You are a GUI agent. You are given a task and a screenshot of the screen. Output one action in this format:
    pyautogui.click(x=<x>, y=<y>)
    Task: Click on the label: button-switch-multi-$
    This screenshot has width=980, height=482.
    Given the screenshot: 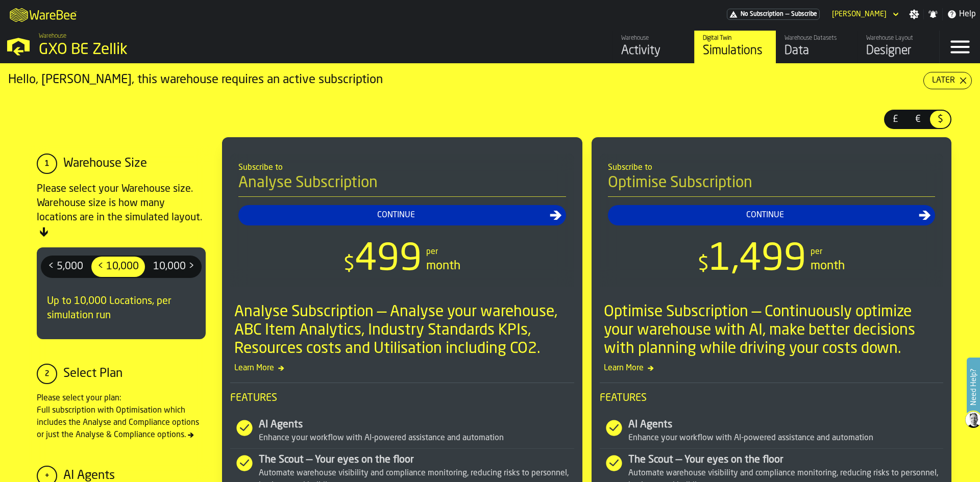 What is the action you would take?
    pyautogui.click(x=940, y=120)
    